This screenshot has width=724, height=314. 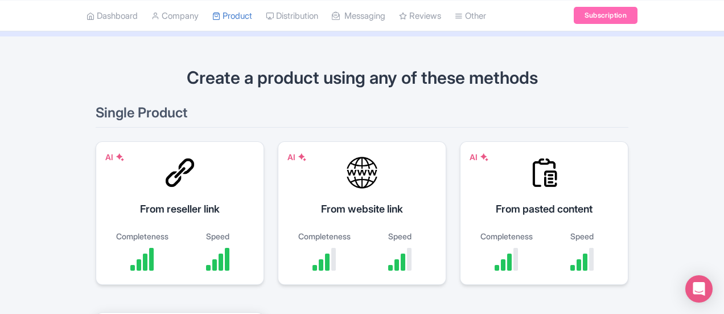 What do you see at coordinates (362, 116) in the screenshot?
I see `h2: Single Product` at bounding box center [362, 116].